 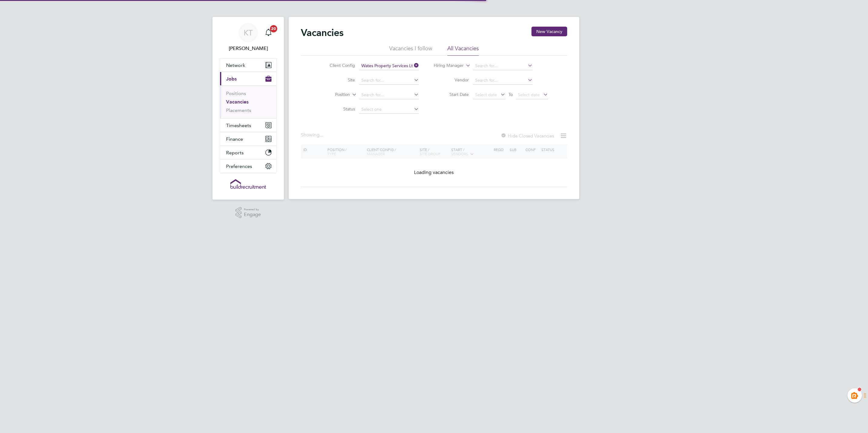 I want to click on button: Network, so click(x=248, y=65).